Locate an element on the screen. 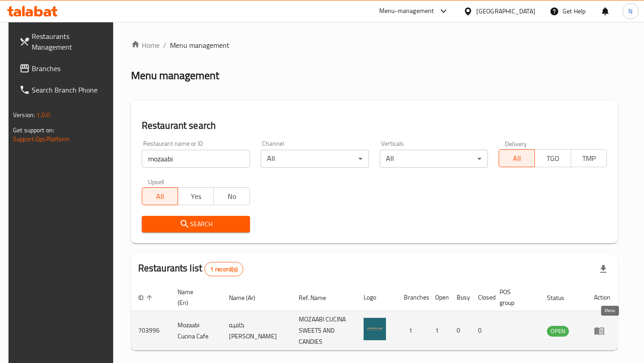 This screenshot has height=363, width=644. span: ID is located at coordinates (147, 298).